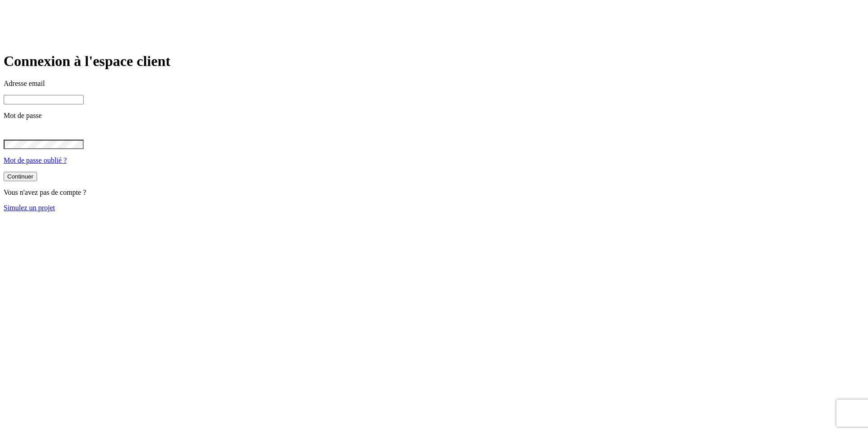 The width and height of the screenshot is (868, 433). Describe the element at coordinates (21, 176) in the screenshot. I see `div: Continuer` at that location.